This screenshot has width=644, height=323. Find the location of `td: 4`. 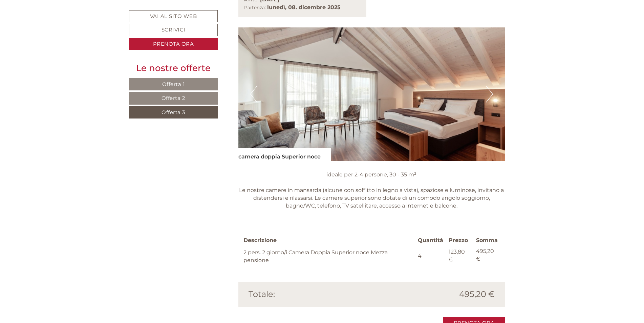

td: 4 is located at coordinates (431, 256).